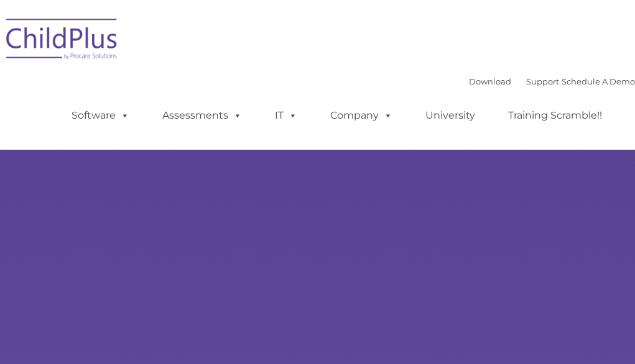 This screenshot has height=364, width=635. I want to click on a: Support, so click(542, 81).